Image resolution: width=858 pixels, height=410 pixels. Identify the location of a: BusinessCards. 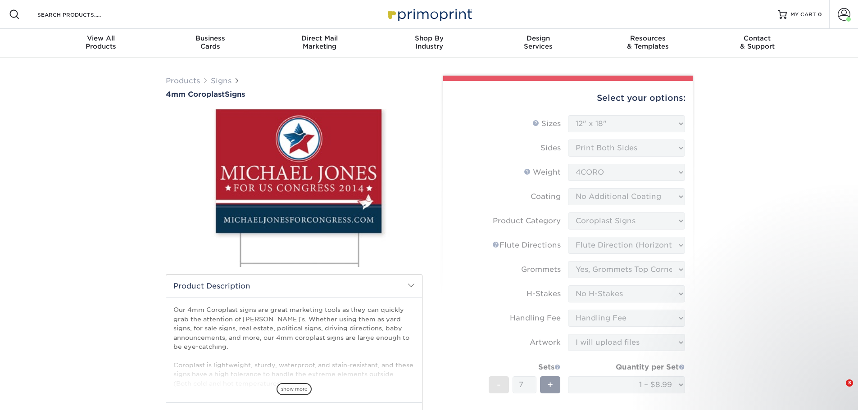
(210, 43).